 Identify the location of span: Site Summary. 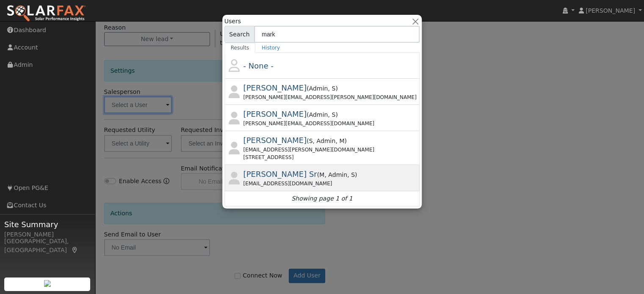
(48, 224).